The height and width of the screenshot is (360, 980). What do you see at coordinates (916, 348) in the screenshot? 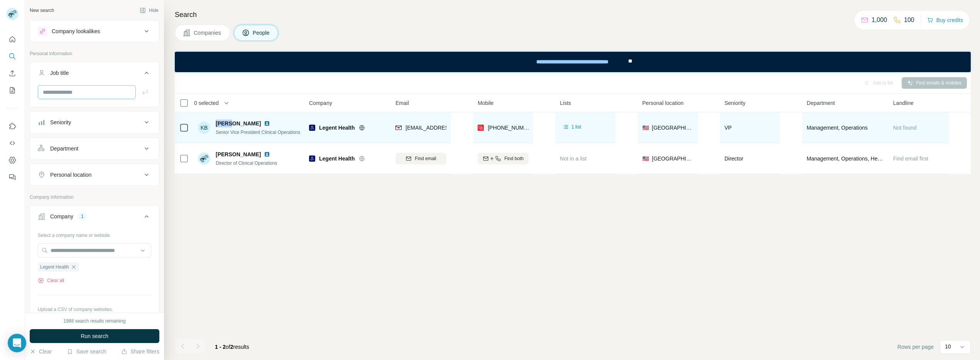
I see `span: Rows per page` at bounding box center [916, 348].